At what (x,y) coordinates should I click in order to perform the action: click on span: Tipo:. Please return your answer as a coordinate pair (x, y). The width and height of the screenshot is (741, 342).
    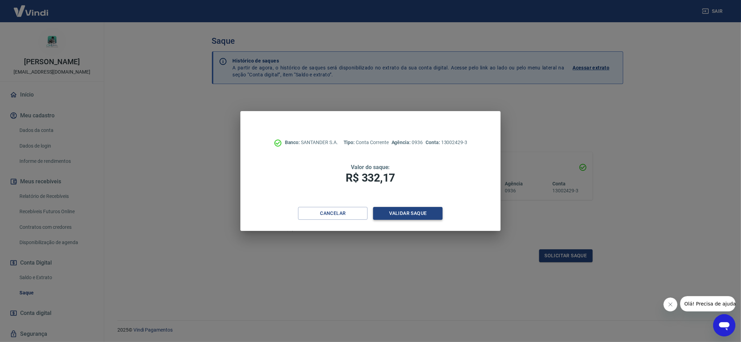
    Looking at the image, I should click on (350, 142).